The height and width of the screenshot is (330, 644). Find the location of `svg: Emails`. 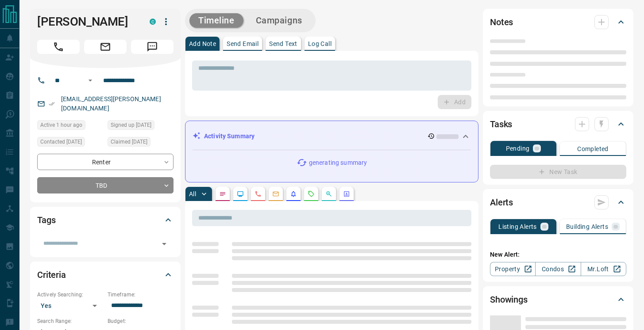

svg: Emails is located at coordinates (276, 194).